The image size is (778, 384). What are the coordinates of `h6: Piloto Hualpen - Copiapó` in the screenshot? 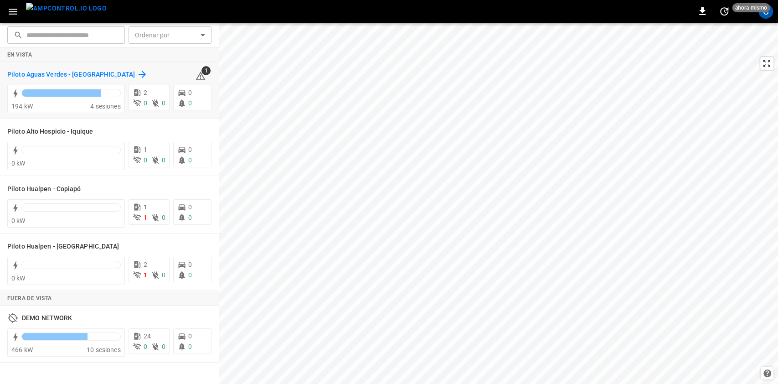 It's located at (44, 189).